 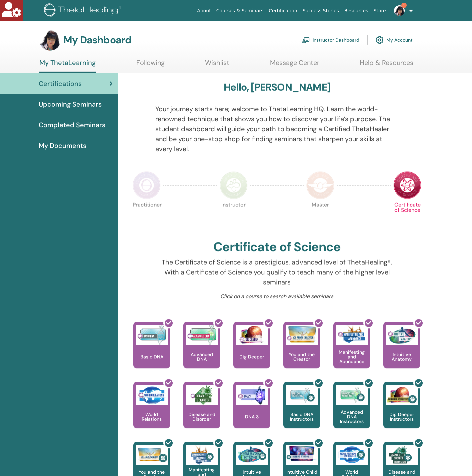 I want to click on a: Courses & Seminars, so click(x=240, y=10).